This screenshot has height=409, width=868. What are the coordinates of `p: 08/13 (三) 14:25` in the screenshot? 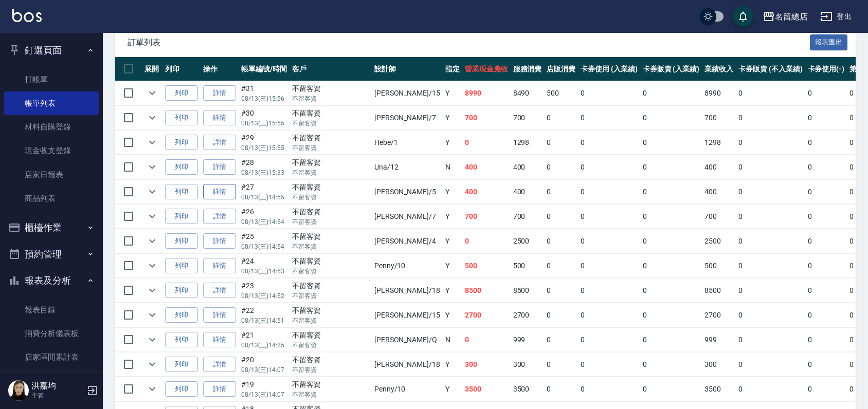 It's located at (263, 346).